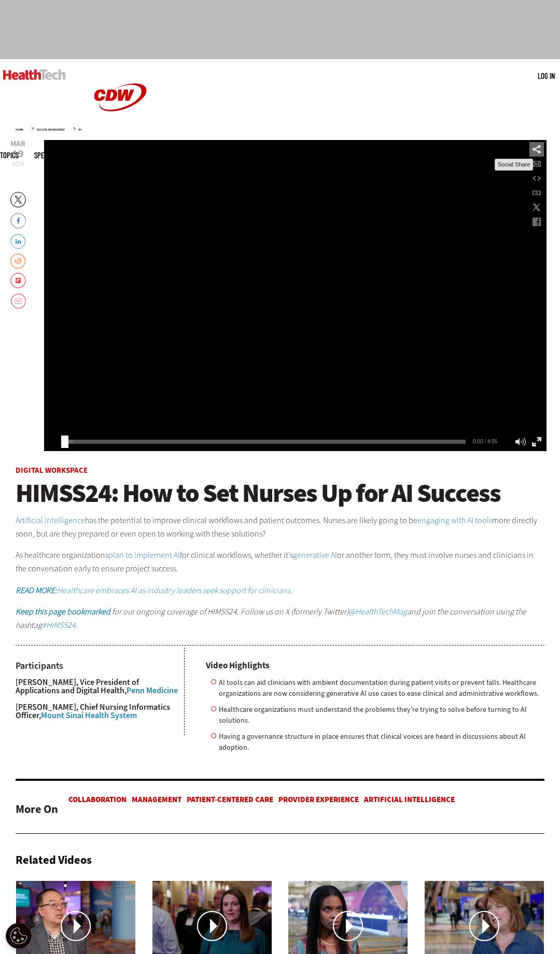  Describe the element at coordinates (18, 936) in the screenshot. I see `button: Open Preferences` at that location.